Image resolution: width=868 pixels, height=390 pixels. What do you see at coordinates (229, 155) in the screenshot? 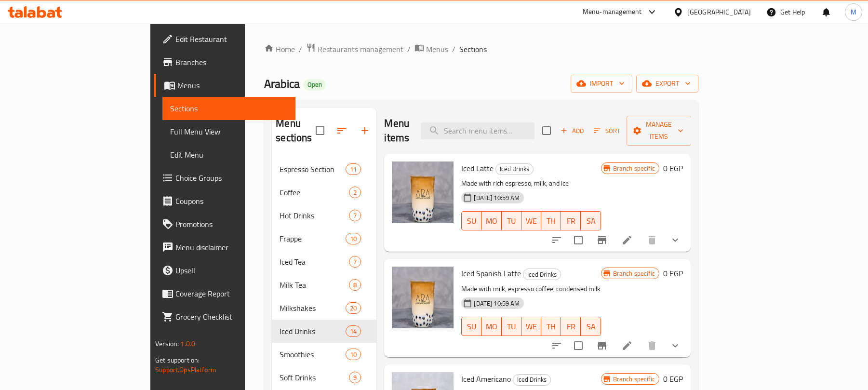
I see `a: Edit Menu` at bounding box center [229, 155].